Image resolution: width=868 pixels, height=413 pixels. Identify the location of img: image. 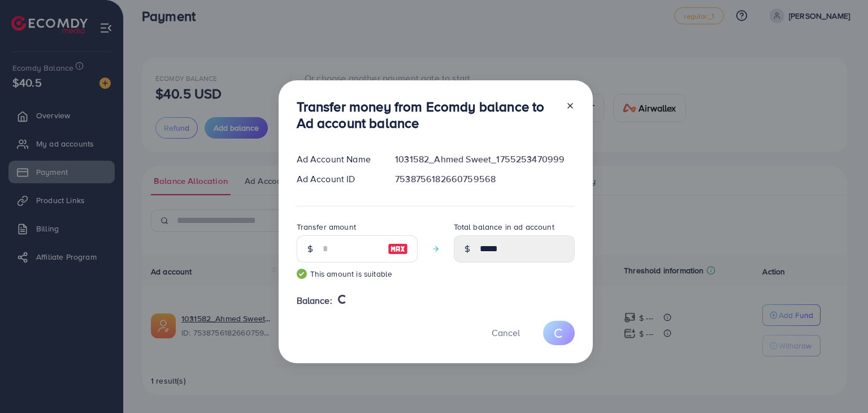
(398, 249).